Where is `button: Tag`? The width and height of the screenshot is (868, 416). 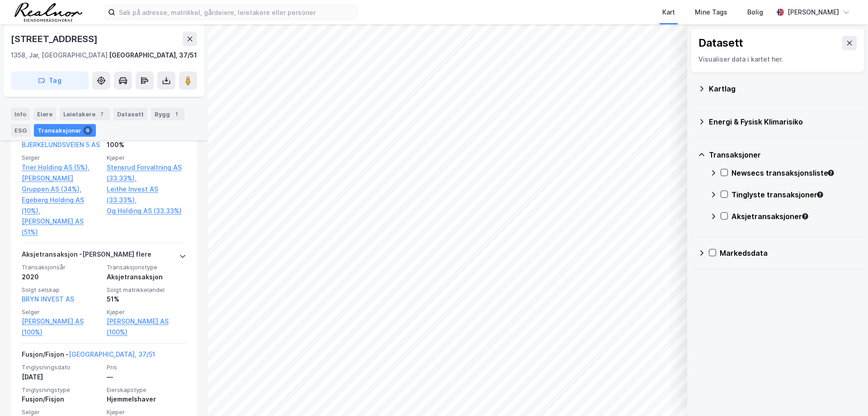 button: Tag is located at coordinates (50, 81).